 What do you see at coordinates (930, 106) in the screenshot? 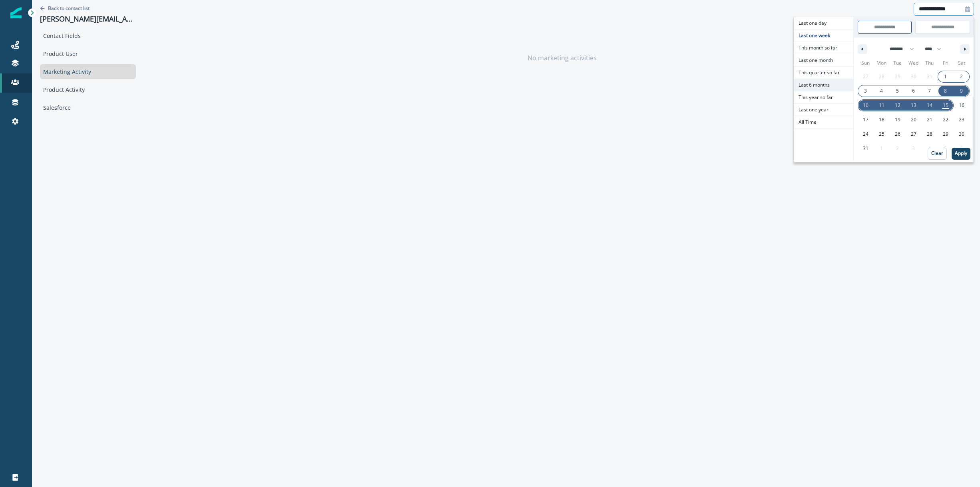
I see `button: 14` at bounding box center [930, 106].